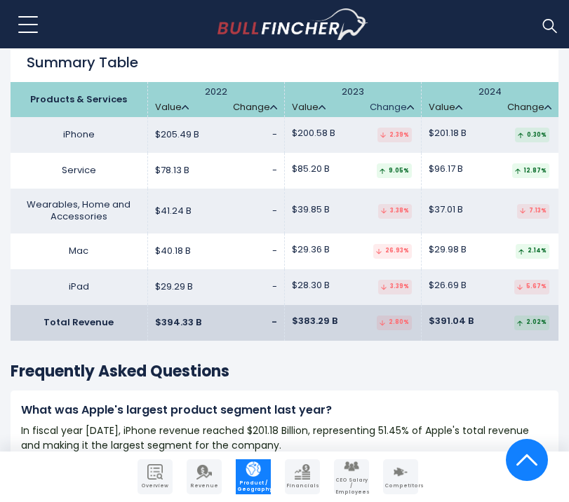 This screenshot has width=569, height=502. I want to click on span: $29.98 B, so click(448, 250).